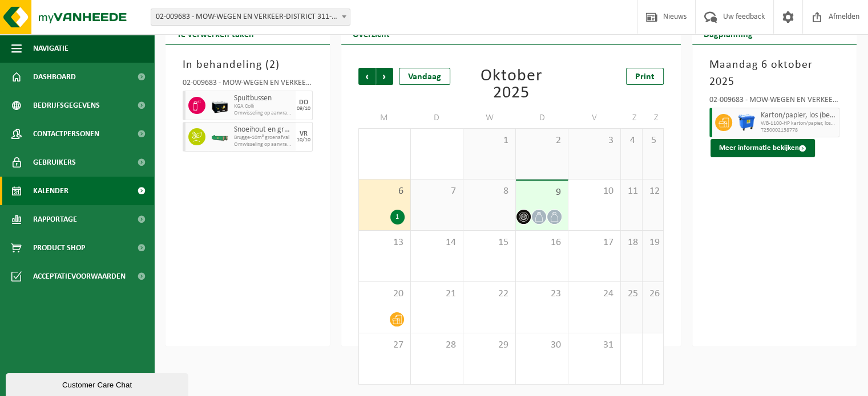  Describe the element at coordinates (510, 85) in the screenshot. I see `div: Oktober 2025` at that location.